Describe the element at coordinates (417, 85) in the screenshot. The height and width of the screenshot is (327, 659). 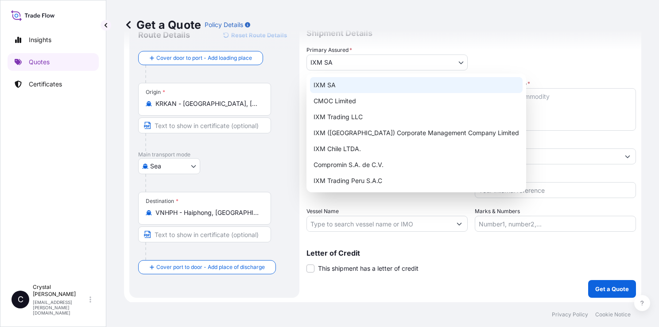
I see `div: IXM SA` at that location.